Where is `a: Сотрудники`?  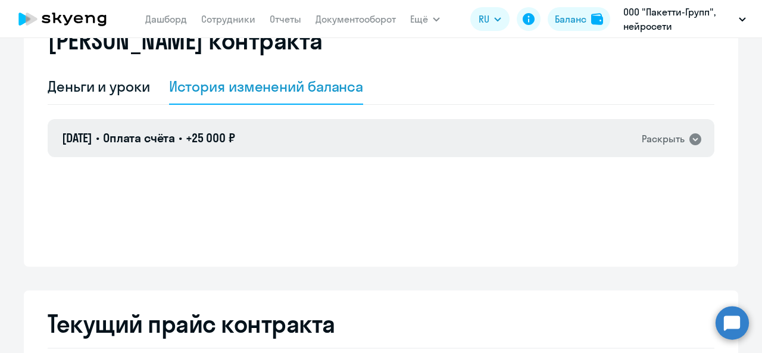 a: Сотрудники is located at coordinates (228, 19).